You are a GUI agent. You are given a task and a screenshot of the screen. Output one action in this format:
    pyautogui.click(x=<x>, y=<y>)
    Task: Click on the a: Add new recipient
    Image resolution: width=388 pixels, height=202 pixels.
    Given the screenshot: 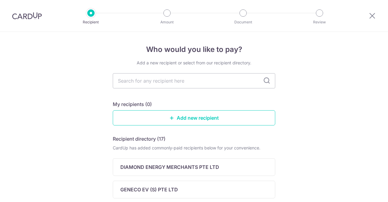 What is the action you would take?
    pyautogui.click(x=194, y=118)
    